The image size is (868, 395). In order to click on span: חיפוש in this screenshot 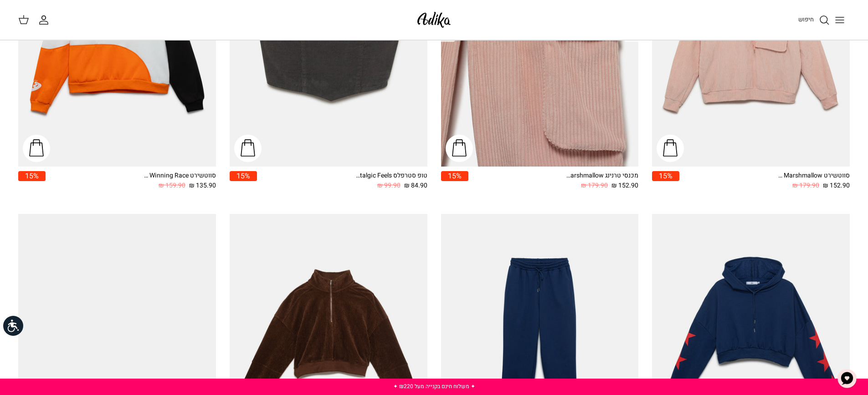, I will do `click(806, 19)`.